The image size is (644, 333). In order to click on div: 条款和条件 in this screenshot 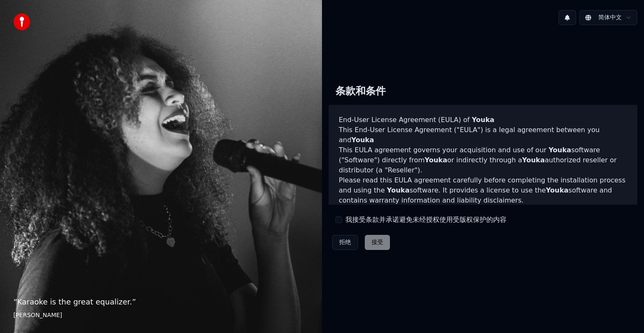, I will do `click(360, 91)`.